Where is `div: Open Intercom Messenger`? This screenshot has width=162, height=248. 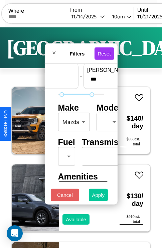
div: Open Intercom Messenger is located at coordinates (15, 233).